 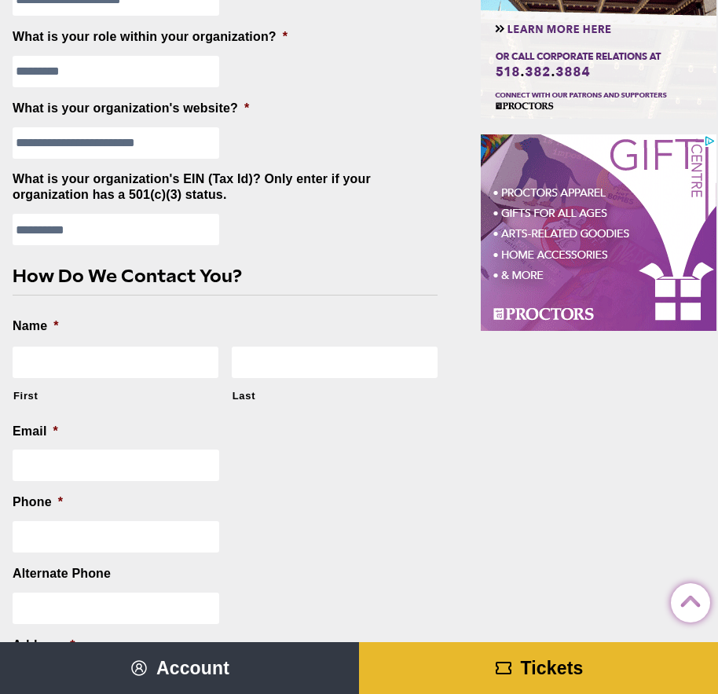 What do you see at coordinates (116, 396) in the screenshot?
I see `label: First` at bounding box center [116, 396].